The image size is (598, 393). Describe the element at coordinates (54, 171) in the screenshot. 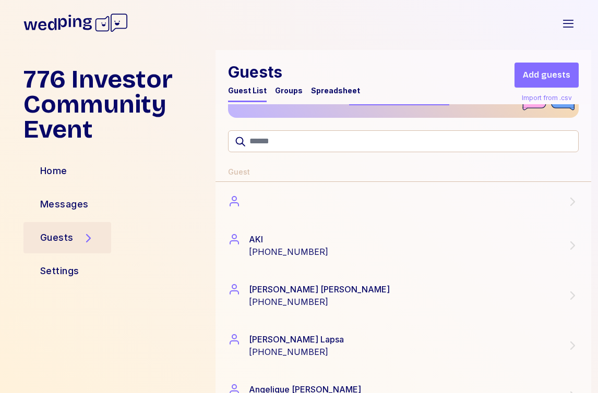

I see `div: Home` at that location.